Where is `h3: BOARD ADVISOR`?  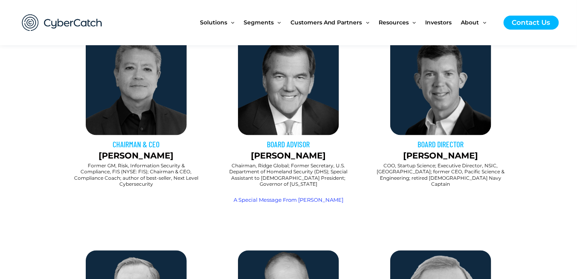 h3: BOARD ADVISOR is located at coordinates (289, 144).